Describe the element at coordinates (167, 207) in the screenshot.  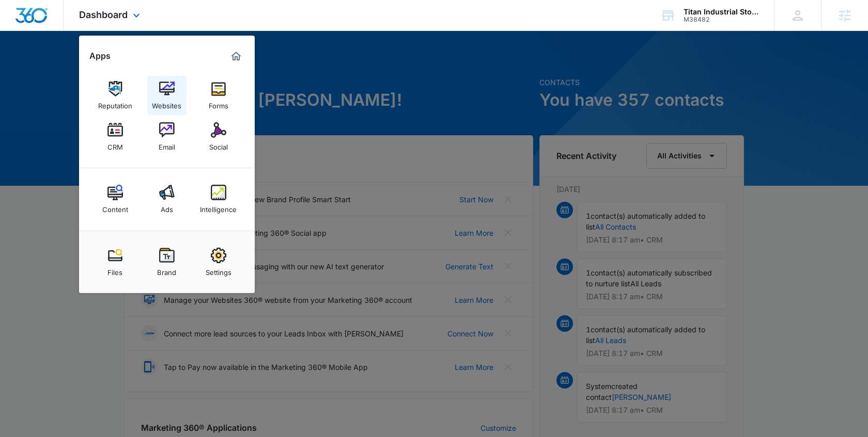
I see `div: Ads` at that location.